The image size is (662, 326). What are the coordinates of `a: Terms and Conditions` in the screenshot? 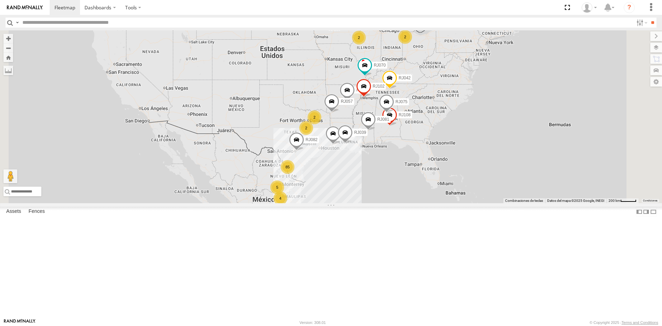 It's located at (640, 322).